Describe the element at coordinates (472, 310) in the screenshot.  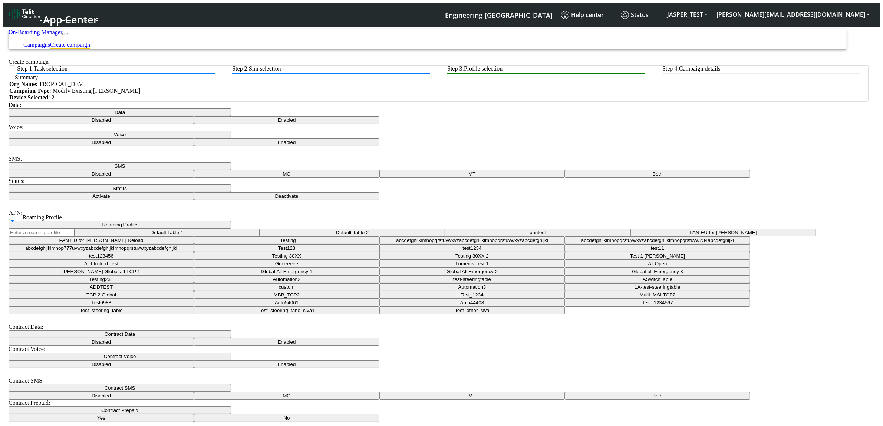
I see `button: Test_other_siva` at that location.